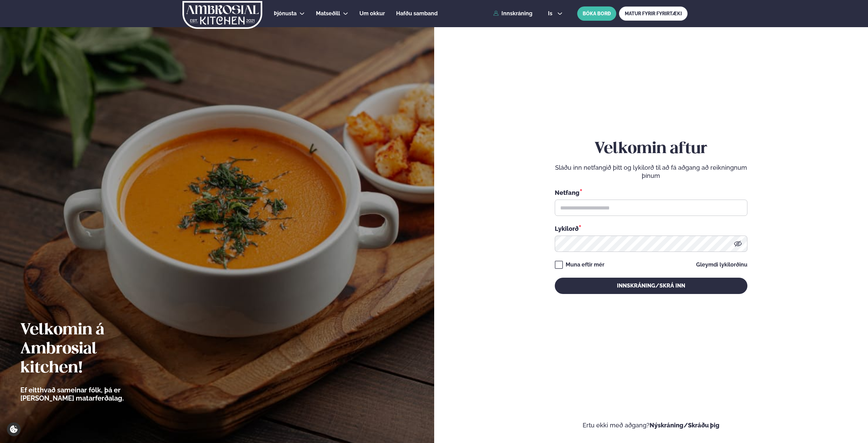  What do you see at coordinates (651, 149) in the screenshot?
I see `h2: Velkomin aftur` at bounding box center [651, 149].